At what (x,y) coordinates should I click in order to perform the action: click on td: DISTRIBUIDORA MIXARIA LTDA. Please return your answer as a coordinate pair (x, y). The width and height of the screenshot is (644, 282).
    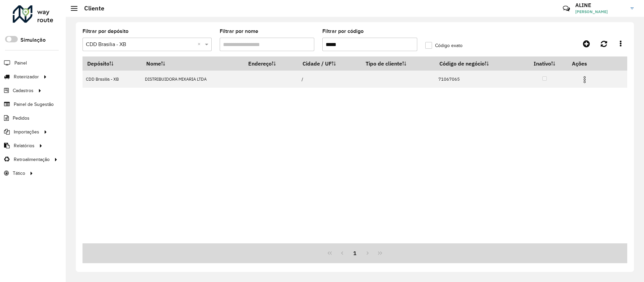
    Looking at the image, I should click on (192, 79).